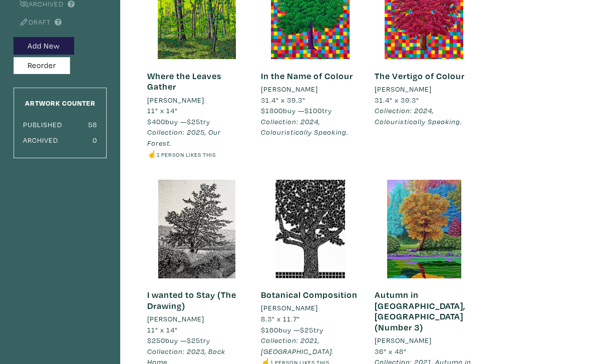  Describe the element at coordinates (93, 124) in the screenshot. I see `small: 58` at that location.